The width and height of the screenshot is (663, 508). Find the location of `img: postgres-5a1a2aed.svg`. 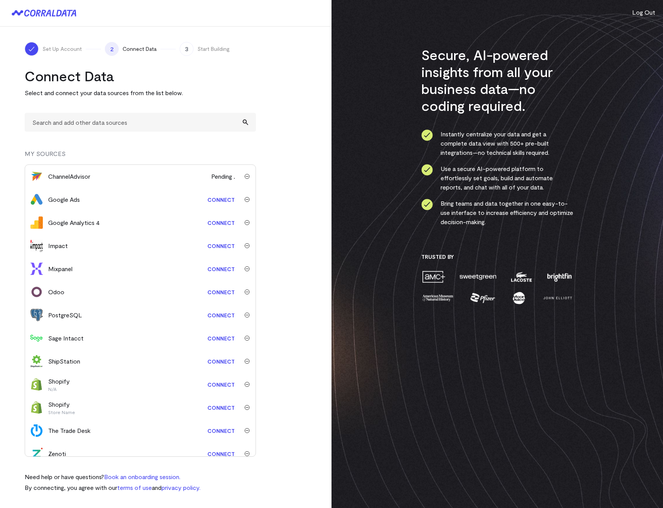

img: postgres-5a1a2aed.svg is located at coordinates (37, 315).